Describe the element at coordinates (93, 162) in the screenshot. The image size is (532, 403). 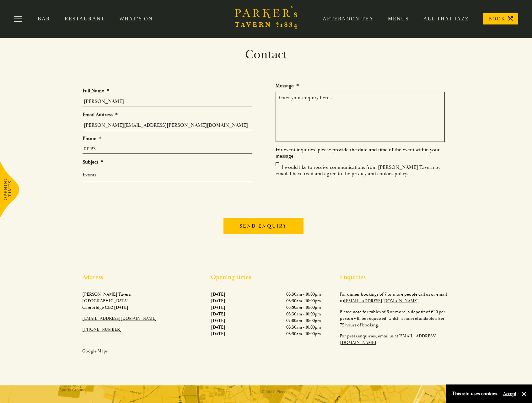
I see `label: Subject` at that location.